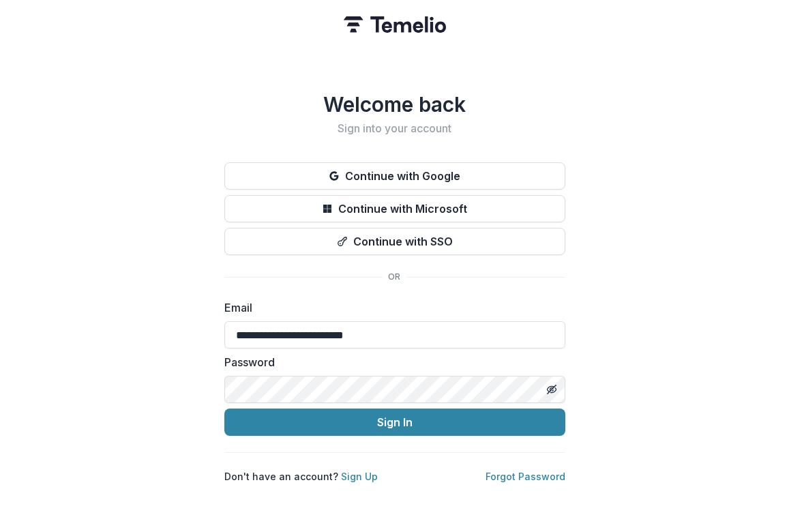  What do you see at coordinates (525, 476) in the screenshot?
I see `a: Forgot Password` at bounding box center [525, 476].